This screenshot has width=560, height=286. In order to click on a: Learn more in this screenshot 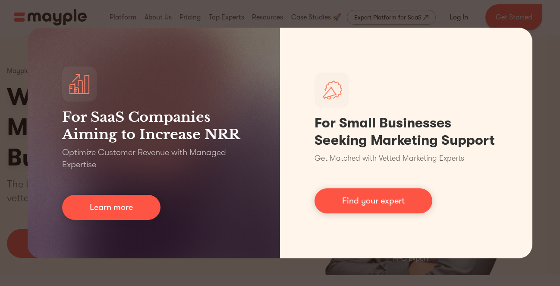, I will do `click(111, 207)`.